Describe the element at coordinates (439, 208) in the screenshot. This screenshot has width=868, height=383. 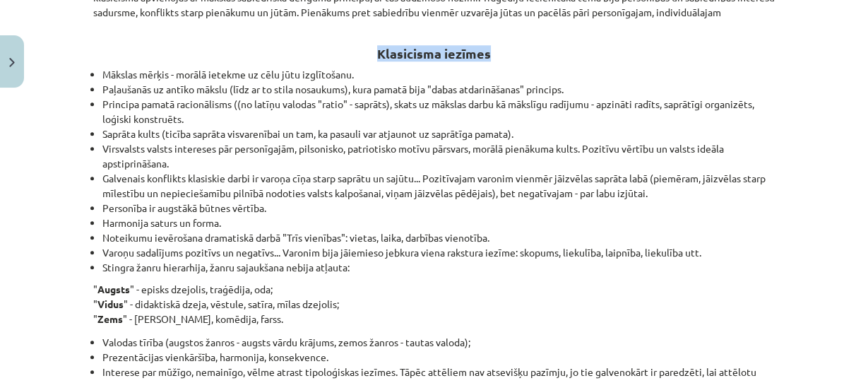
I see `li: Personība ir augstākā būtnes vērtība.` at that location.